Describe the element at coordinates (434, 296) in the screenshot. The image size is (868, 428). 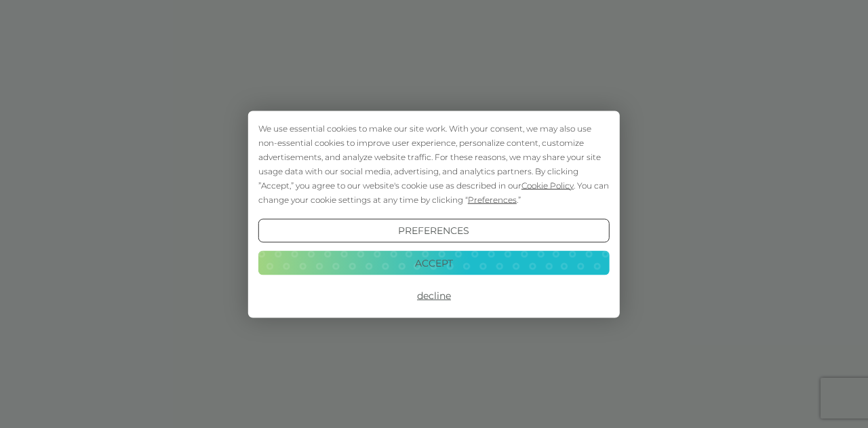
I see `button: Decline` at that location.